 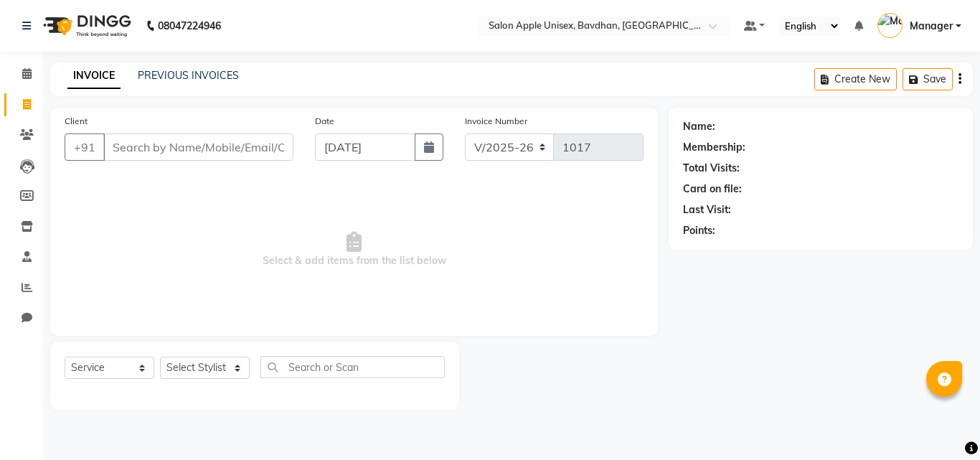 What do you see at coordinates (86, 26) in the screenshot?
I see `img: logo` at bounding box center [86, 26].